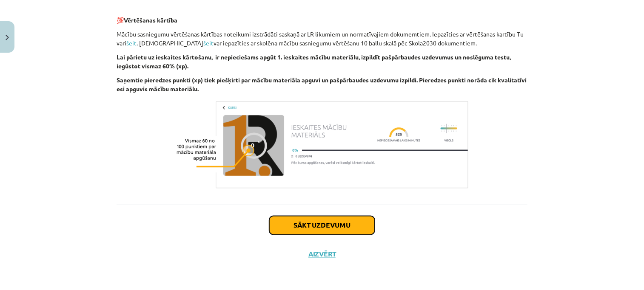 The height and width of the screenshot is (290, 644). I want to click on b: Lai pārietu uz ieskaites kārtošanu, ir nepieciešams apgūt 1. ieskaites mācību materiālu, izpildīt..., so click(314, 61).